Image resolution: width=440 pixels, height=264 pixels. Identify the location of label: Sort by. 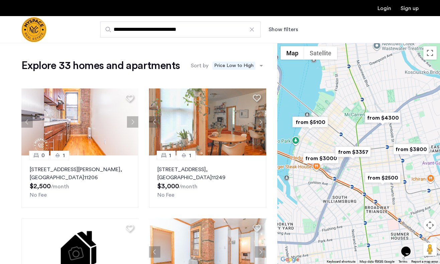
(200, 66).